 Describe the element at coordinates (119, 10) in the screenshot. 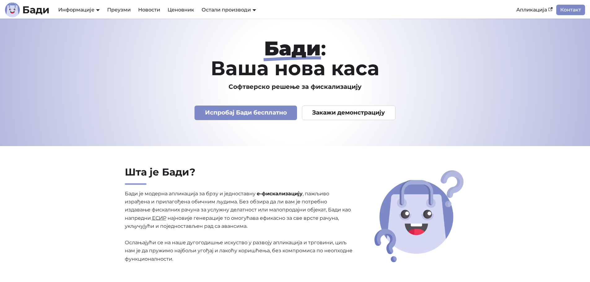

I see `a: Преузми` at that location.